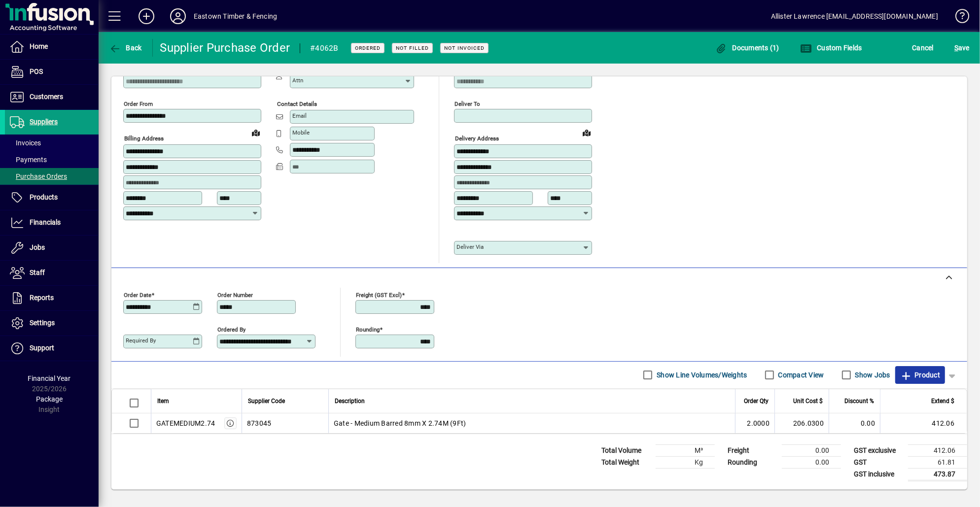 Image resolution: width=980 pixels, height=507 pixels. Describe the element at coordinates (236, 295) in the screenshot. I see `mat-label: Order number` at that location.